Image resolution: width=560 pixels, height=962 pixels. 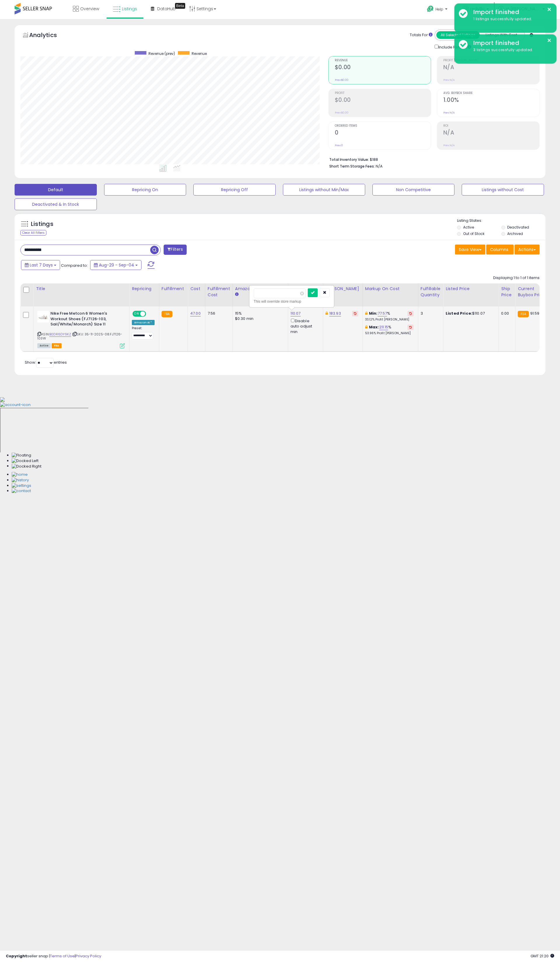 I want to click on div: Displaying 1 to 1 of 1 items, so click(x=516, y=278).